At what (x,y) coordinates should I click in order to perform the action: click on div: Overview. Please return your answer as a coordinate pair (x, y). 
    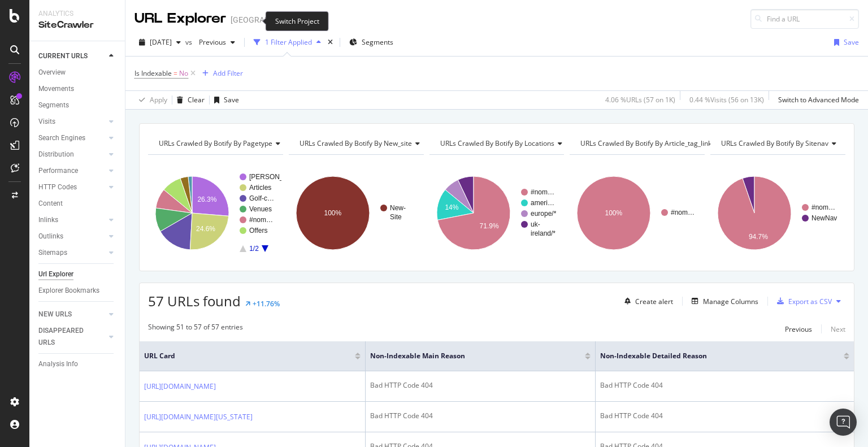
    Looking at the image, I should click on (52, 73).